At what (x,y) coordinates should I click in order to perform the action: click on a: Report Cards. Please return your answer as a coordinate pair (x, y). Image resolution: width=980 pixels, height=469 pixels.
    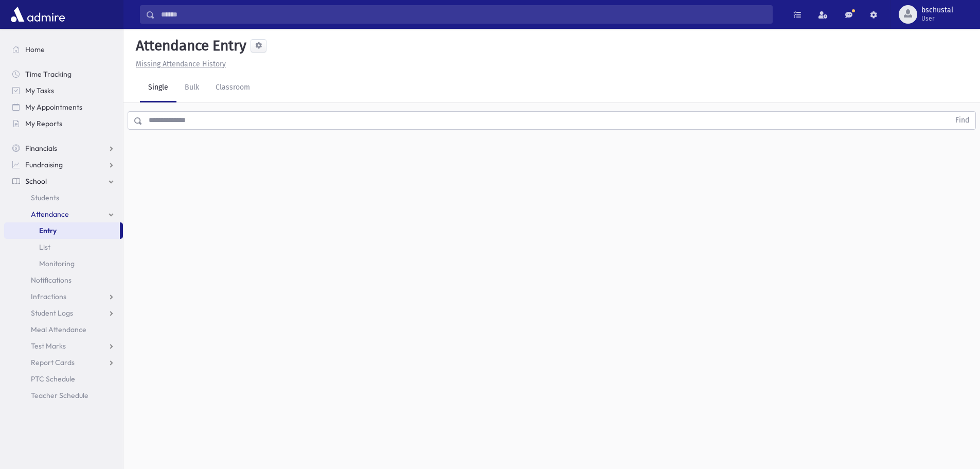
    Looking at the image, I should click on (63, 363).